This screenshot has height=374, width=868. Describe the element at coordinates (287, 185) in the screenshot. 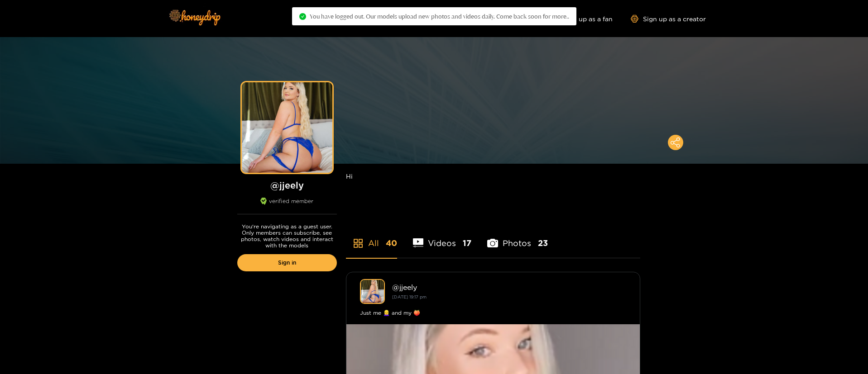

I see `h1: @ jjeely` at that location.